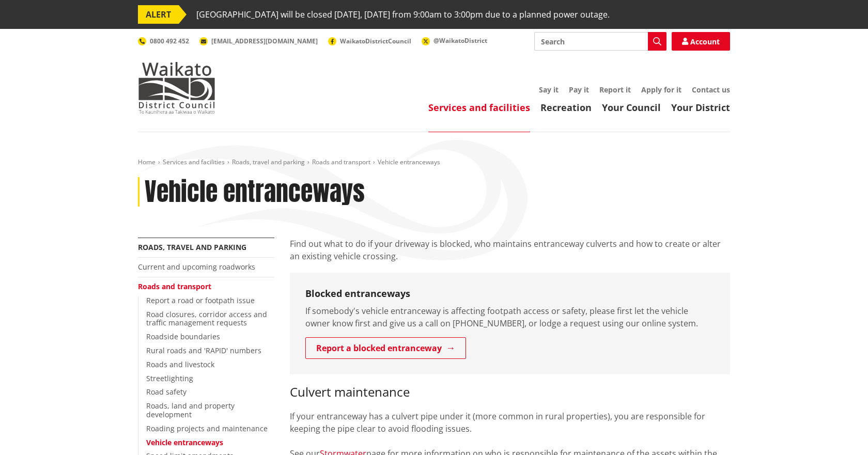 This screenshot has height=455, width=868. I want to click on a: Apply for it, so click(661, 90).